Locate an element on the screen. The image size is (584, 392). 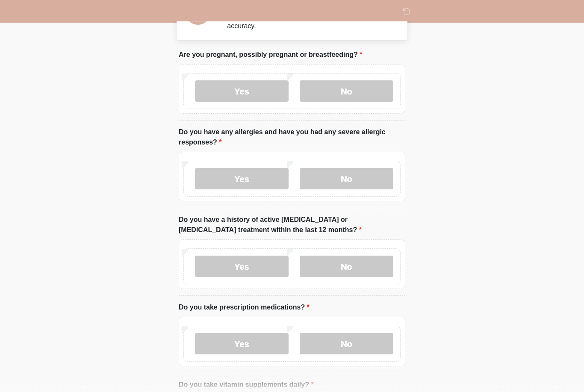
label: Are you pregnant, possibly pregnant or breastfeeding? is located at coordinates (270, 55).